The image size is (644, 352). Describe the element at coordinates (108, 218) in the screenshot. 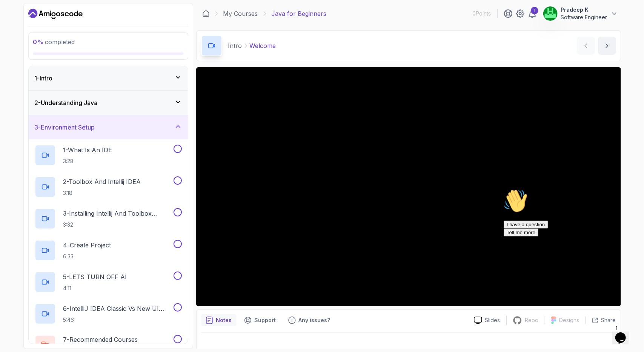

I see `button: 3-Installing Intellij And Toolbox Configuration3:32` at that location.